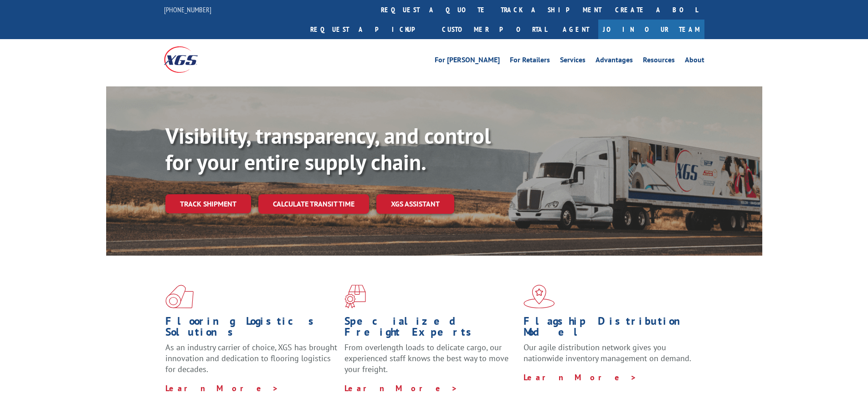 Image resolution: width=868 pixels, height=418 pixels. I want to click on h1: Flooring Logistics Solutions, so click(252, 329).